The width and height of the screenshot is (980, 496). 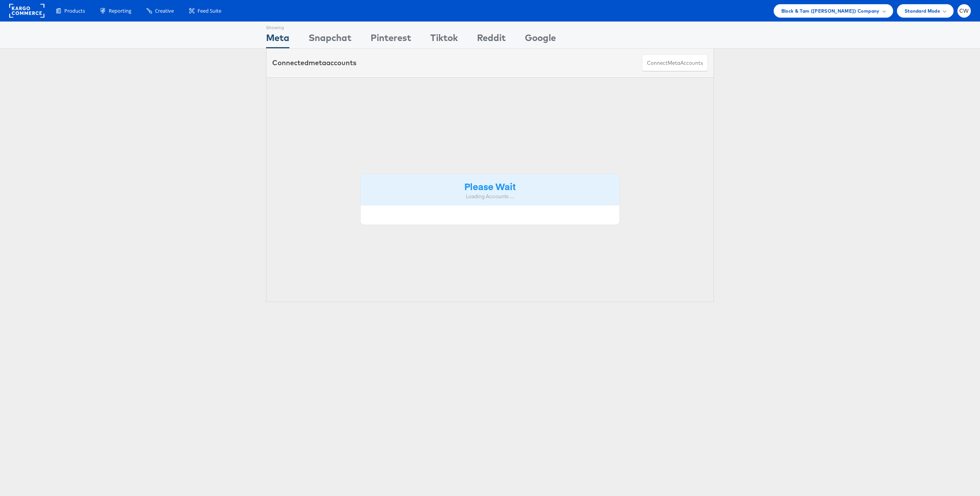 I want to click on button: ConnectmetaAccounts, so click(x=675, y=63).